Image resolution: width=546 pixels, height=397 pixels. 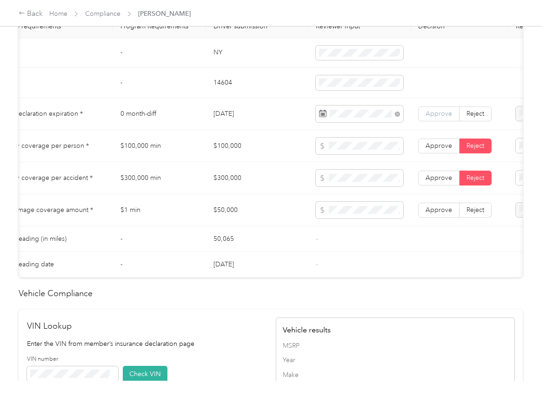 What do you see at coordinates (160, 210) in the screenshot?
I see `td: $1 min` at bounding box center [160, 210].